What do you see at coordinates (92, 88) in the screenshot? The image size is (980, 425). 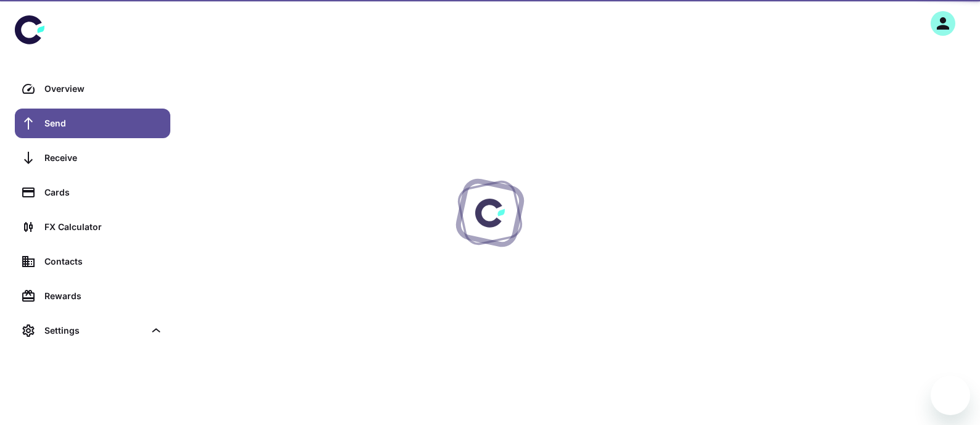 I see `a: Overview` at bounding box center [92, 88].